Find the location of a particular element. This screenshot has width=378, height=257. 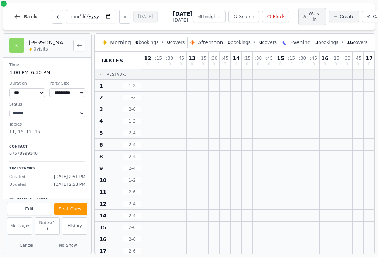

span: Evening is located at coordinates (300, 42).